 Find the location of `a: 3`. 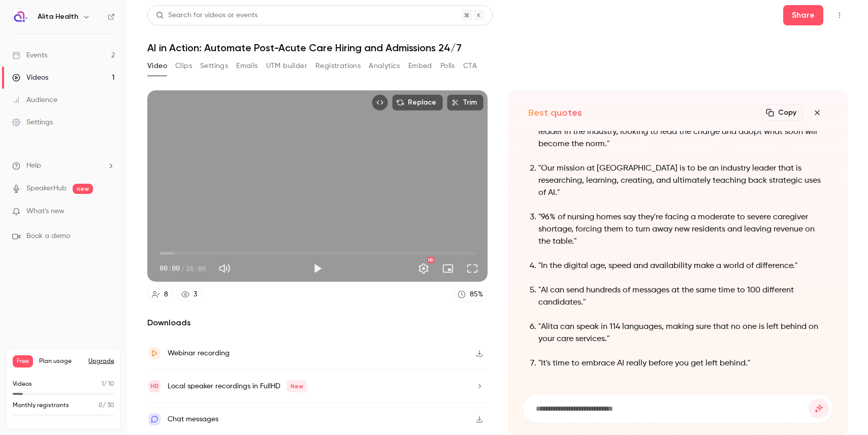

a: 3 is located at coordinates (189, 294).